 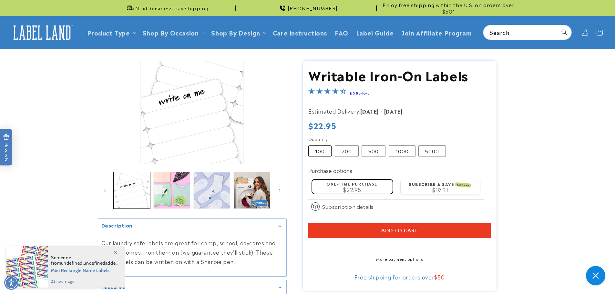 I want to click on span: 23 hours ago, so click(x=85, y=281).